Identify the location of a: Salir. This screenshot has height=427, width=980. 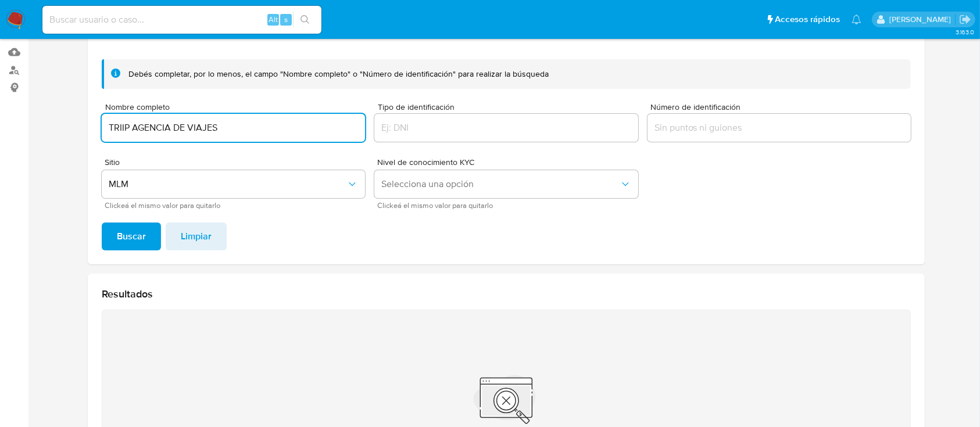
(964, 19).